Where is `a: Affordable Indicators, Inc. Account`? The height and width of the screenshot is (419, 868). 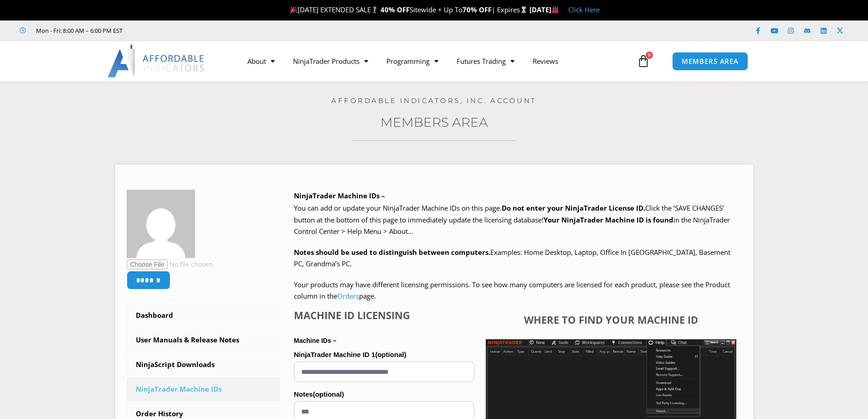
a: Affordable Indicators, Inc. Account is located at coordinates (434, 101).